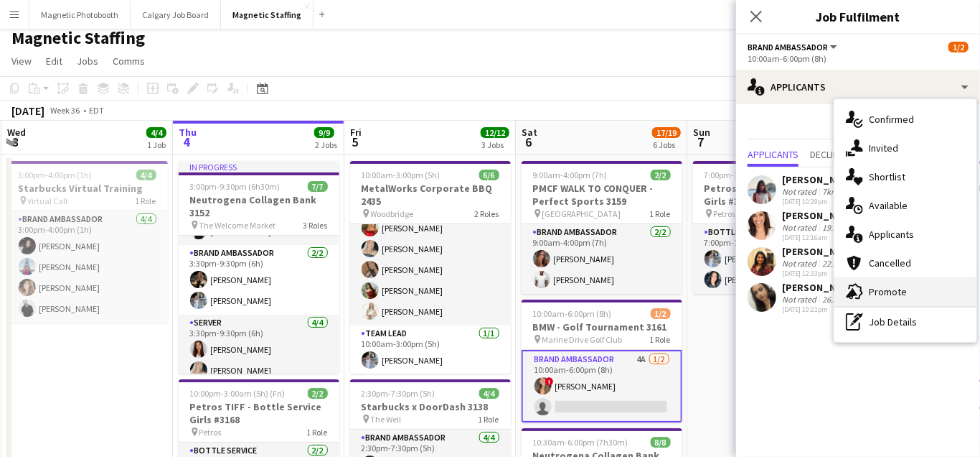 The width and height of the screenshot is (980, 457). Describe the element at coordinates (176, 14) in the screenshot. I see `button: Calgary Job Board` at that location.